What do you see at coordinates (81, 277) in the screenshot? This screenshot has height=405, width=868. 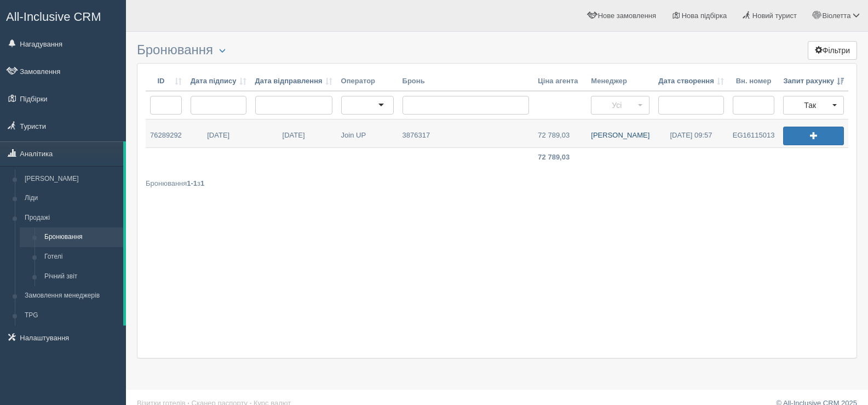 I see `a: Річний звіт` at bounding box center [81, 277].